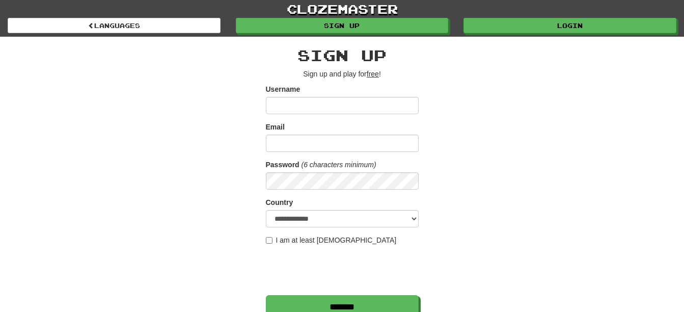 The height and width of the screenshot is (312, 684). Describe the element at coordinates (373, 74) in the screenshot. I see `u: free` at that location.